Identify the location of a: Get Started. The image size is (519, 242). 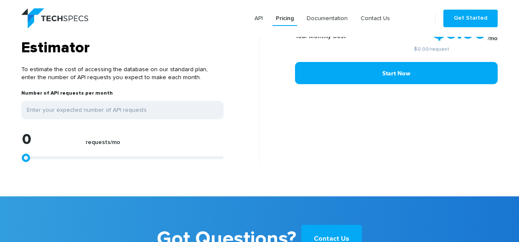
(470, 18).